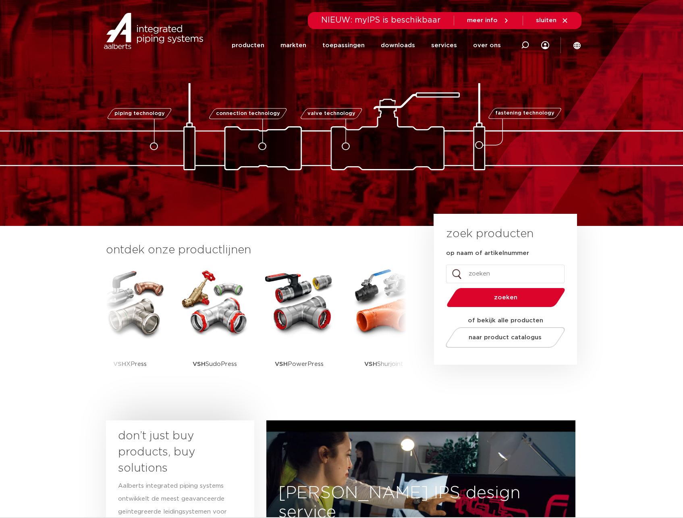 This screenshot has height=518, width=683. What do you see at coordinates (552, 21) in the screenshot?
I see `a: sluiten` at bounding box center [552, 21].